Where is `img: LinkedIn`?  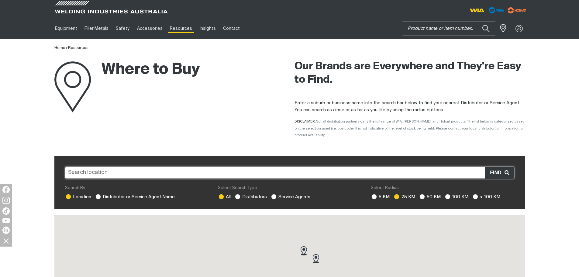
img: LinkedIn is located at coordinates (6, 230).